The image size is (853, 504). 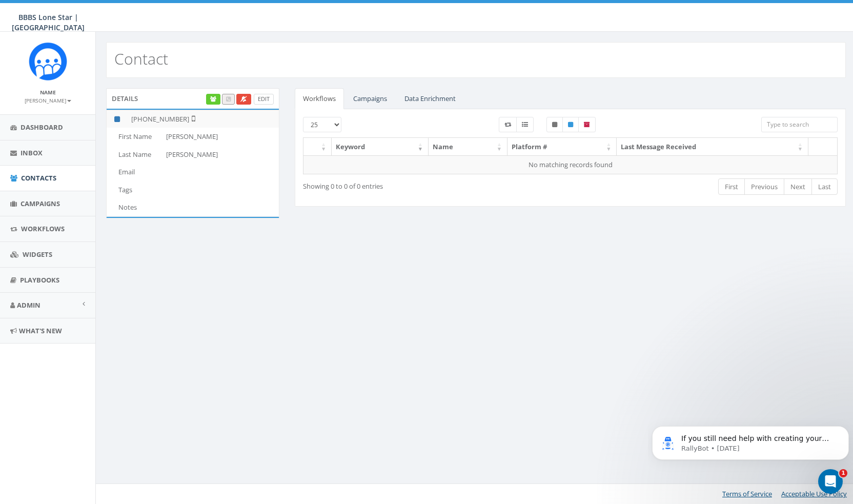 I want to click on label: Workflow, so click(x=507, y=125).